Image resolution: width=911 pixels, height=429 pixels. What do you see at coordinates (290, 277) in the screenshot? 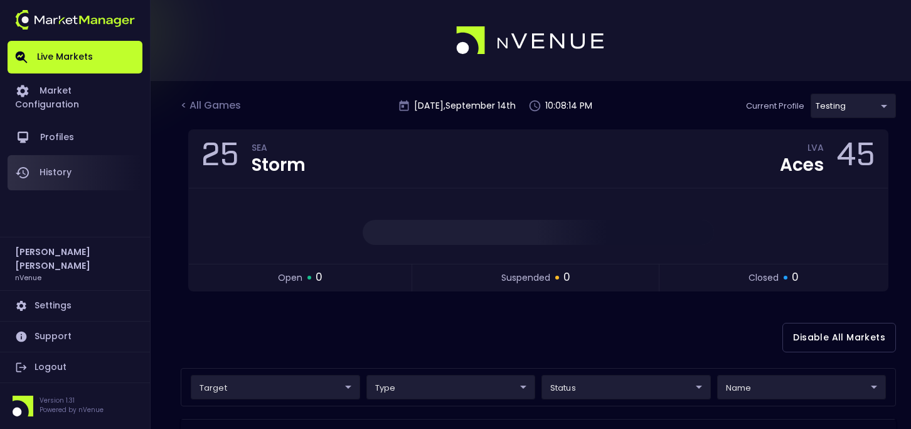
I see `span: open` at bounding box center [290, 277].